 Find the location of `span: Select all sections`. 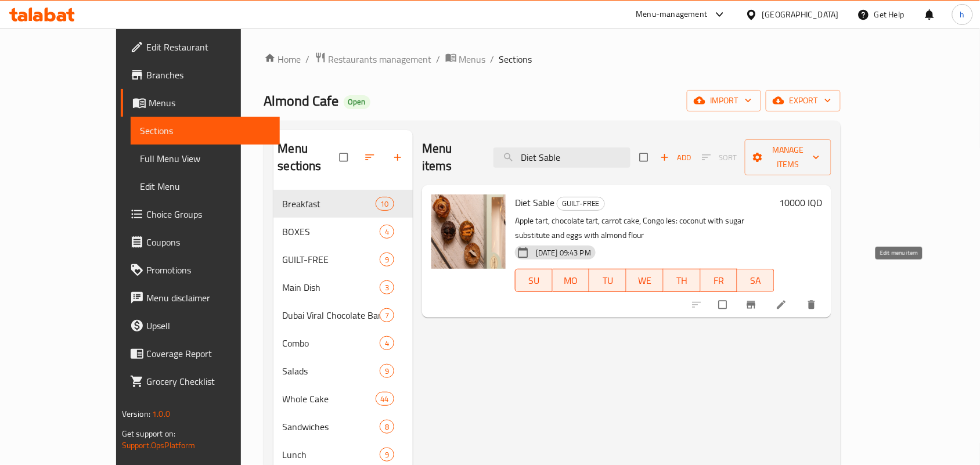

span: Select all sections is located at coordinates (345, 158).